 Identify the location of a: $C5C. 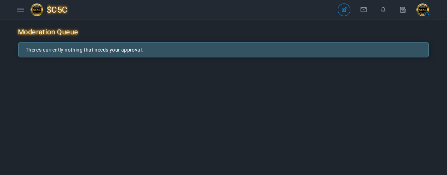
(52, 10).